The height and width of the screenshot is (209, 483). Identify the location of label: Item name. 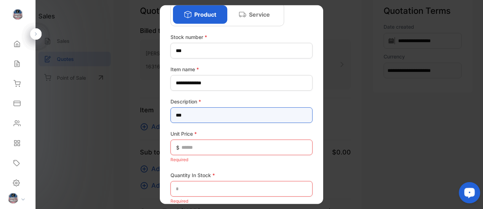
(241, 69).